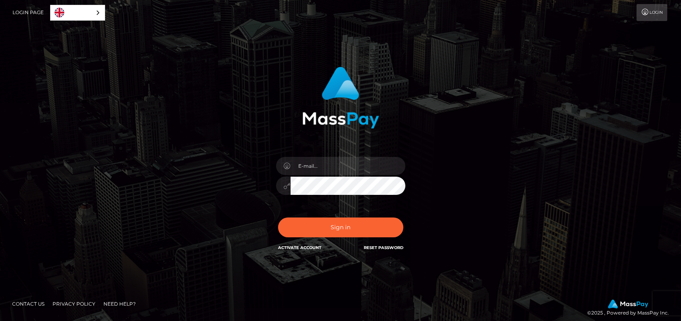 The height and width of the screenshot is (321, 681). Describe the element at coordinates (78, 13) in the screenshot. I see `div: Language` at that location.